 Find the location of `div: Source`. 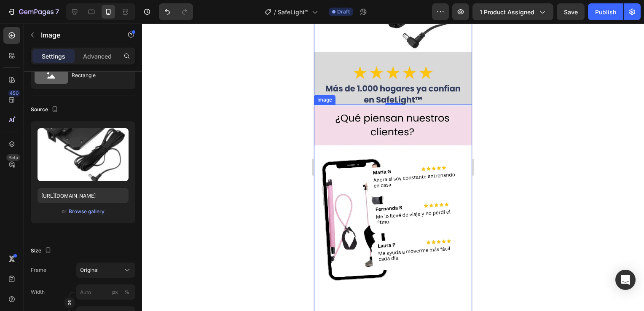

div: Source is located at coordinates (45, 110).